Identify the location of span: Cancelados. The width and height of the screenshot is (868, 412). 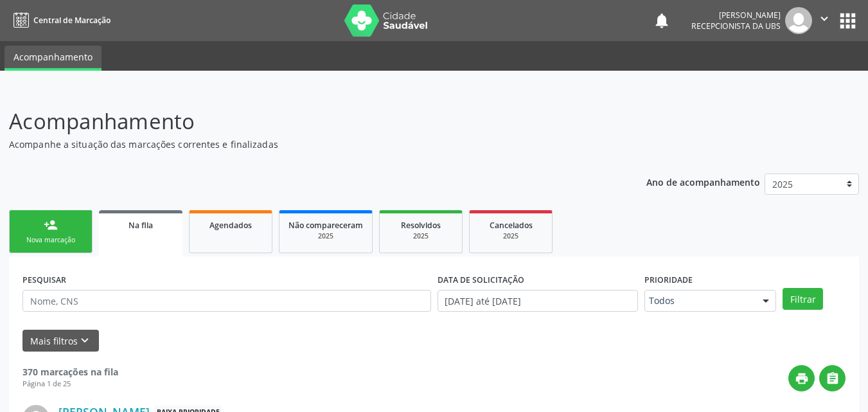
(511, 225).